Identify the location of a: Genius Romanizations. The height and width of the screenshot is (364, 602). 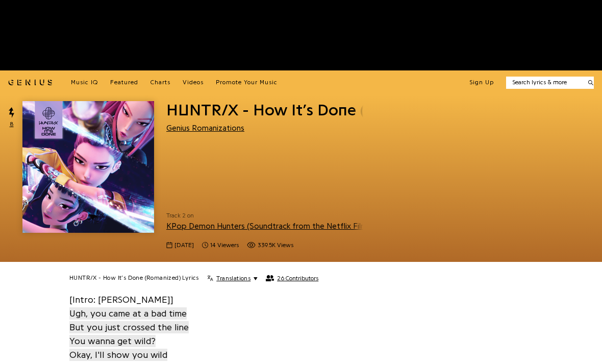
(205, 128).